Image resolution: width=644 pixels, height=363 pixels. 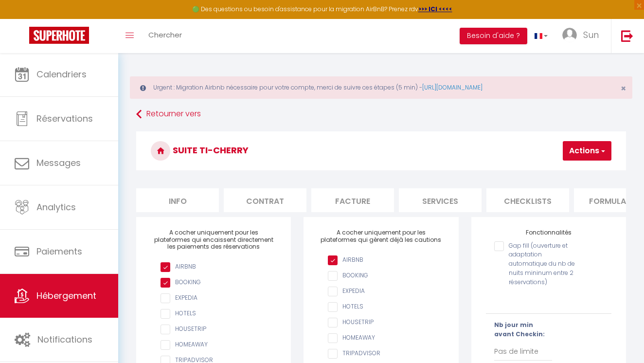 What do you see at coordinates (587, 151) in the screenshot?
I see `button: Actions` at bounding box center [587, 151].